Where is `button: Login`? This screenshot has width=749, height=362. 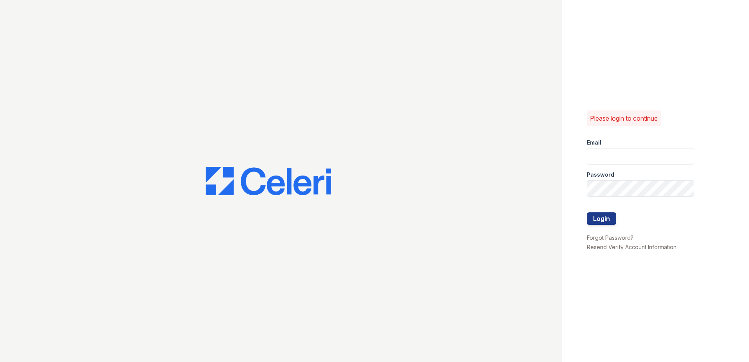
button: Login is located at coordinates (601, 219).